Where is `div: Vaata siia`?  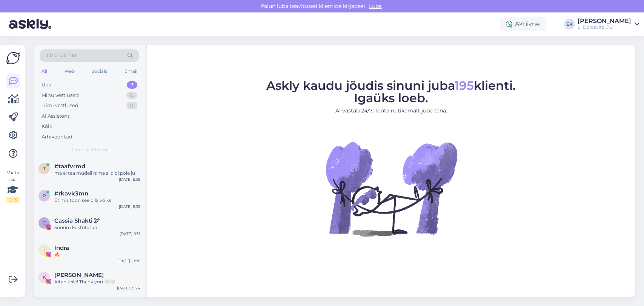 div: Vaata siia is located at coordinates (13, 186).